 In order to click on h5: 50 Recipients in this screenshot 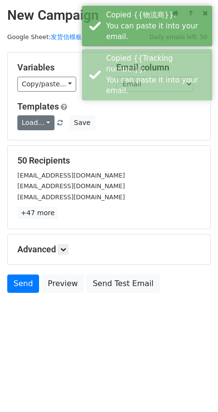, I will do `click(109, 161)`.